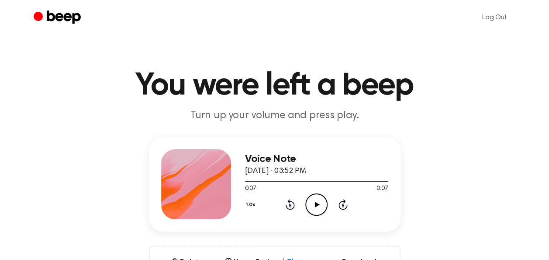 The width and height of the screenshot is (549, 260). Describe the element at coordinates (275, 86) in the screenshot. I see `h1: You were left a beep` at that location.